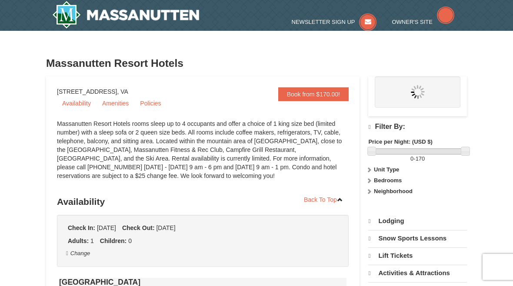 The height and width of the screenshot is (286, 513). What do you see at coordinates (423, 22) in the screenshot?
I see `a: Owner's Site` at bounding box center [423, 22].